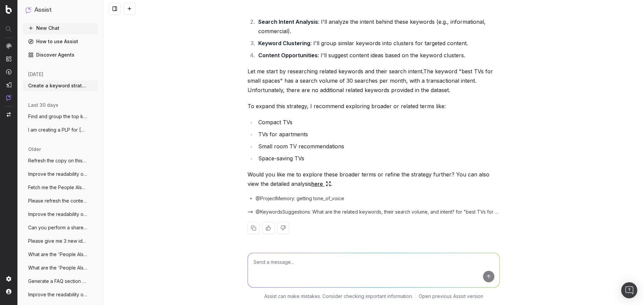 The height and width of the screenshot is (305, 644). I want to click on li: : I'll group similar keywords into clusters for targeted content., so click(378, 43).